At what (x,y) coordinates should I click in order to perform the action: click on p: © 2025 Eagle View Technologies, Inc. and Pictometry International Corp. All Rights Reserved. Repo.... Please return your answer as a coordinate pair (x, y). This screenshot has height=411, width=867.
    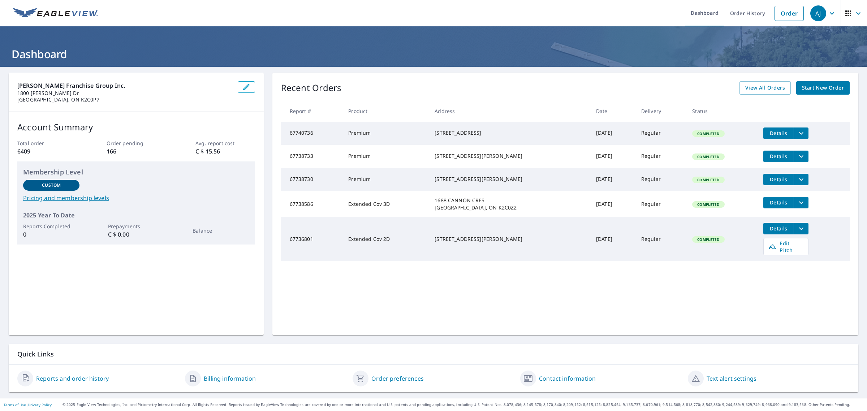
    Looking at the image, I should click on (463, 405).